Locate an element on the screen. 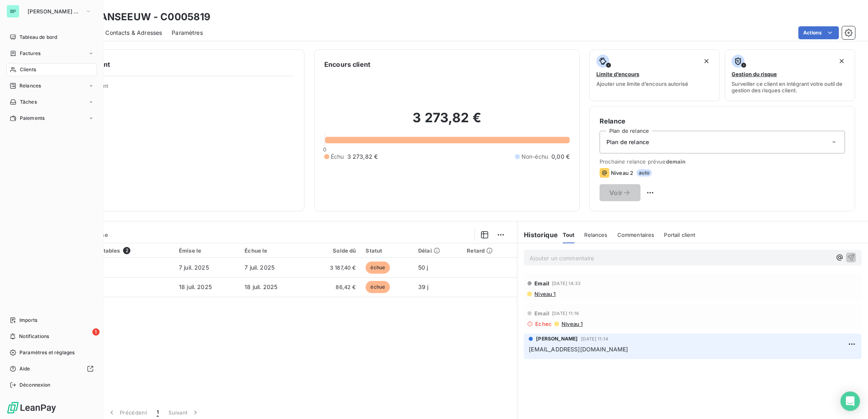 This screenshot has height=419, width=868. a: Clients is located at coordinates (51, 69).